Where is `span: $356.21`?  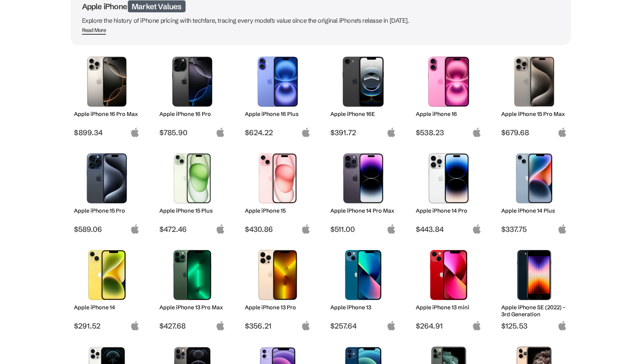
span: $356.21 is located at coordinates (278, 326).